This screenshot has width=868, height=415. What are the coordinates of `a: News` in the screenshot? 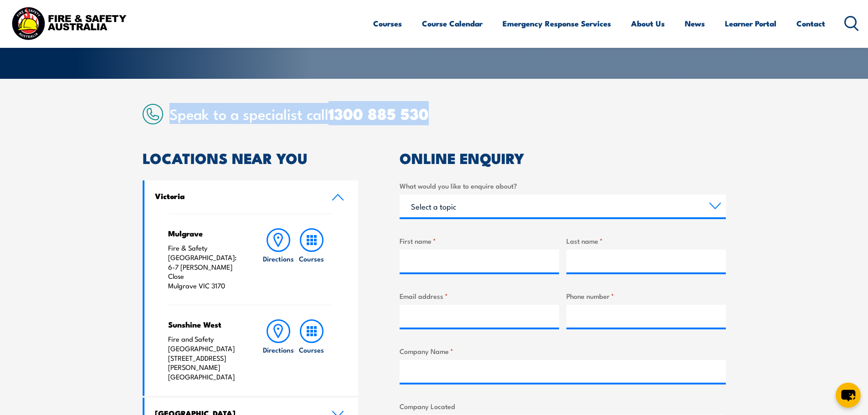 It's located at (695, 23).